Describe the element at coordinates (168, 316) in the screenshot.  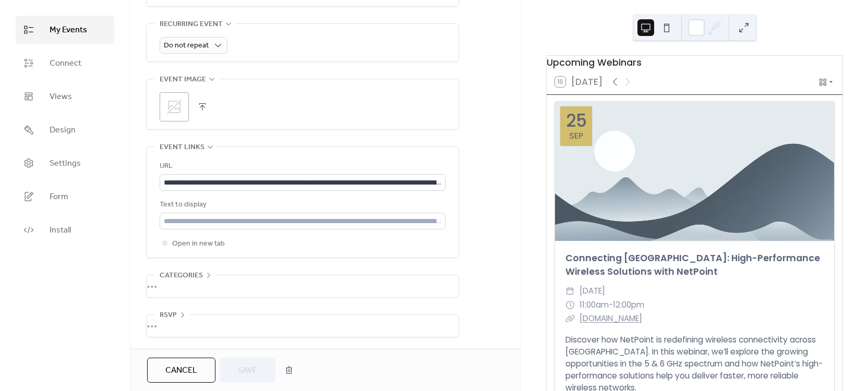
I see `span: RSVP` at that location.